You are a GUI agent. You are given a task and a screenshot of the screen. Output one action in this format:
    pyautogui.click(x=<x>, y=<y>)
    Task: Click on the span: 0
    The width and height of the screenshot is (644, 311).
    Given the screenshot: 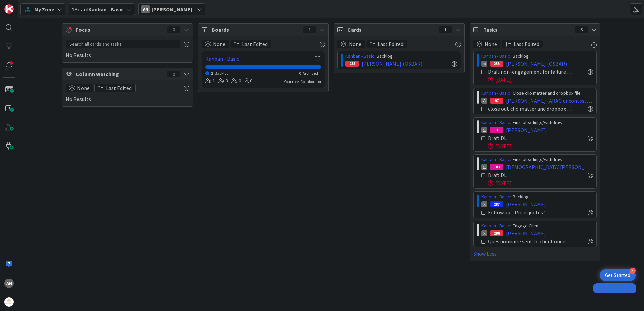 What is the action you would take?
    pyautogui.click(x=300, y=73)
    